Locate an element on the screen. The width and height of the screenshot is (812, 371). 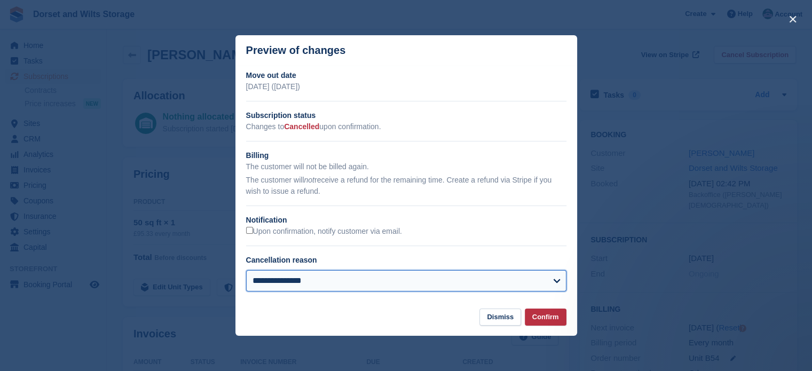
label: Upon confirmation, notify customer via email. is located at coordinates (324, 232).